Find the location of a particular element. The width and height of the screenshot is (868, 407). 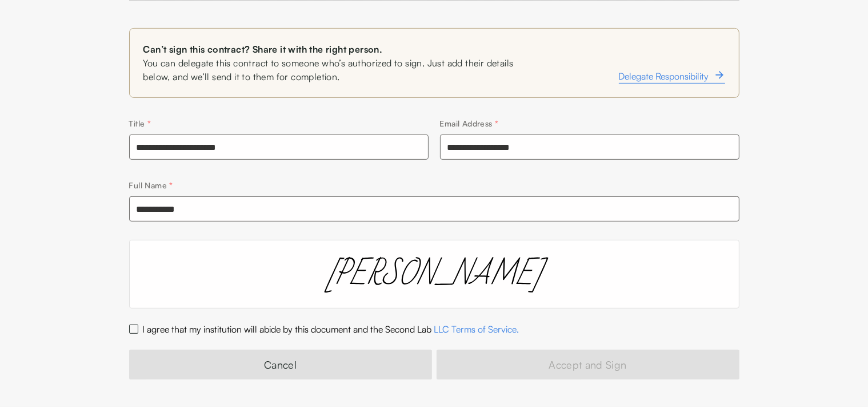

a: LLC Terms of Service. is located at coordinates (477, 329).